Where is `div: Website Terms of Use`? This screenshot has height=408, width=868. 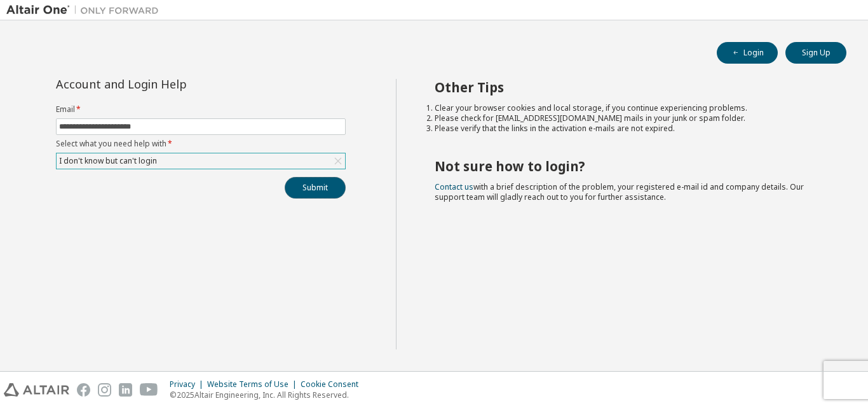 div: Website Terms of Use is located at coordinates (254, 384).